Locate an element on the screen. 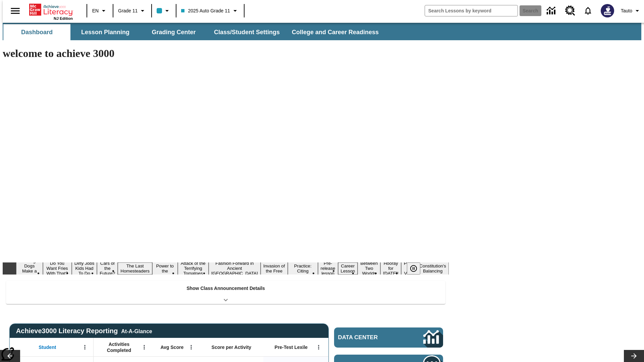 The width and height of the screenshot is (644, 362). button: Dashboard is located at coordinates (37, 32).